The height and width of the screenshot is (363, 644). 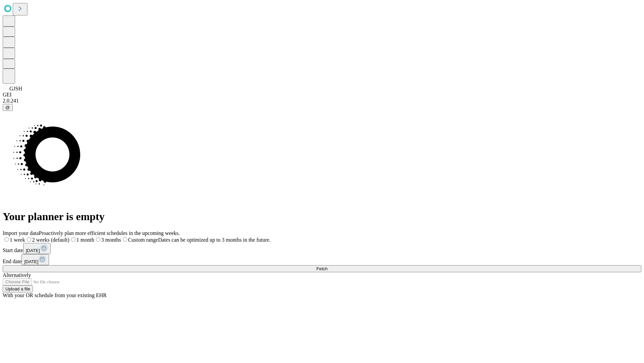 What do you see at coordinates (322, 248) in the screenshot?
I see `div: Start date` at bounding box center [322, 248].